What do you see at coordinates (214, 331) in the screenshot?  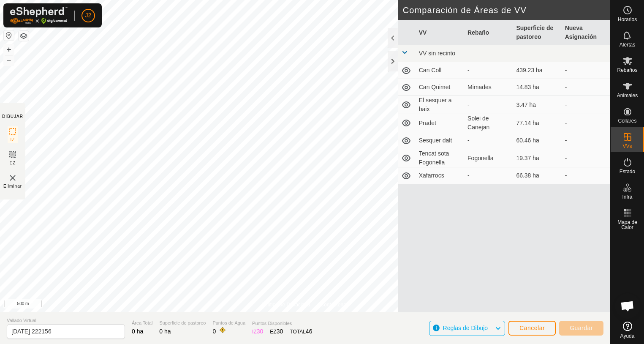 I see `span: 0` at bounding box center [214, 331].